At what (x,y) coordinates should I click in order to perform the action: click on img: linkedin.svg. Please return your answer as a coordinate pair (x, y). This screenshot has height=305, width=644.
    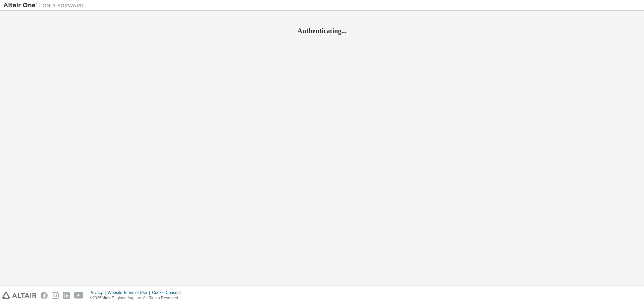
    Looking at the image, I should click on (66, 296).